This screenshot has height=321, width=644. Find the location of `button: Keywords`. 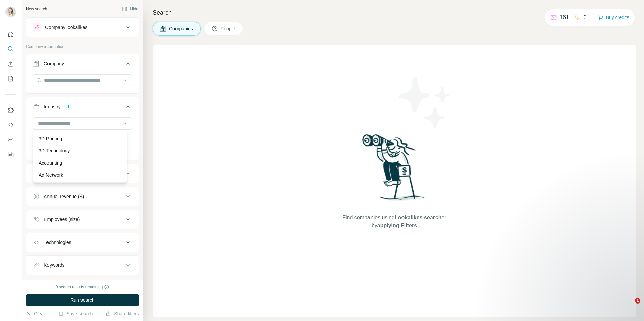

button: Keywords is located at coordinates (83, 265).